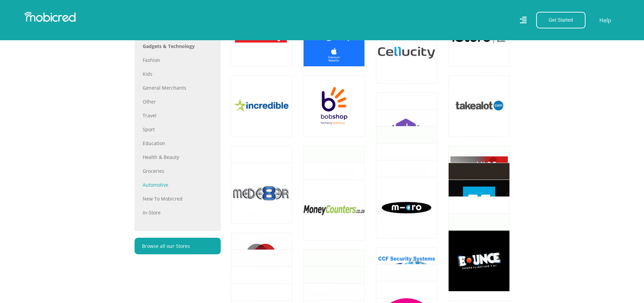  Describe the element at coordinates (177, 156) in the screenshot. I see `a: Health & Beauty` at that location.